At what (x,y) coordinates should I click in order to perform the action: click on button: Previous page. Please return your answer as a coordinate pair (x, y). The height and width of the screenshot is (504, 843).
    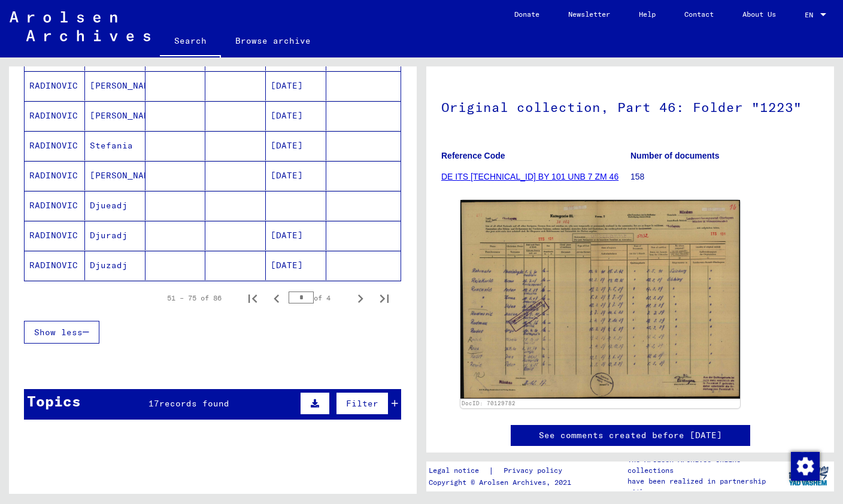
    Looking at the image, I should click on (277, 298).